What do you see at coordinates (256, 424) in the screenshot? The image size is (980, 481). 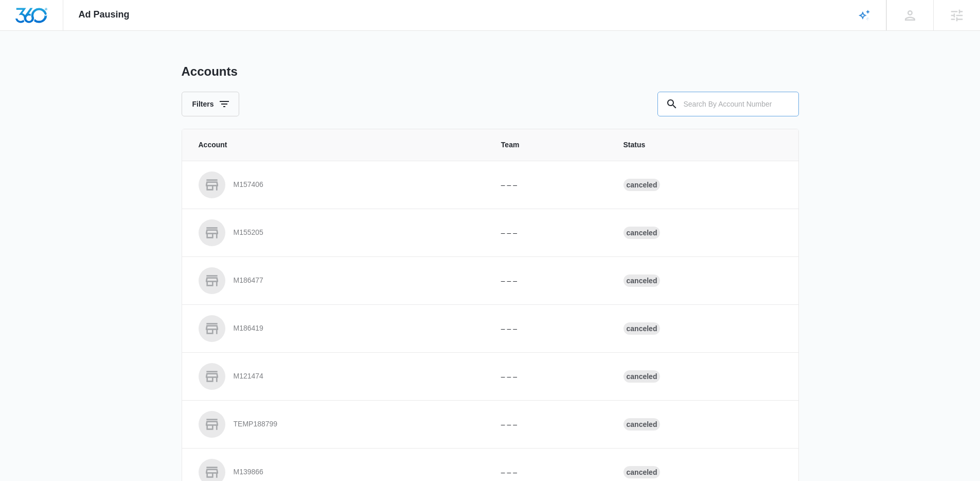 I see `p: TEMP188799` at bounding box center [256, 424].